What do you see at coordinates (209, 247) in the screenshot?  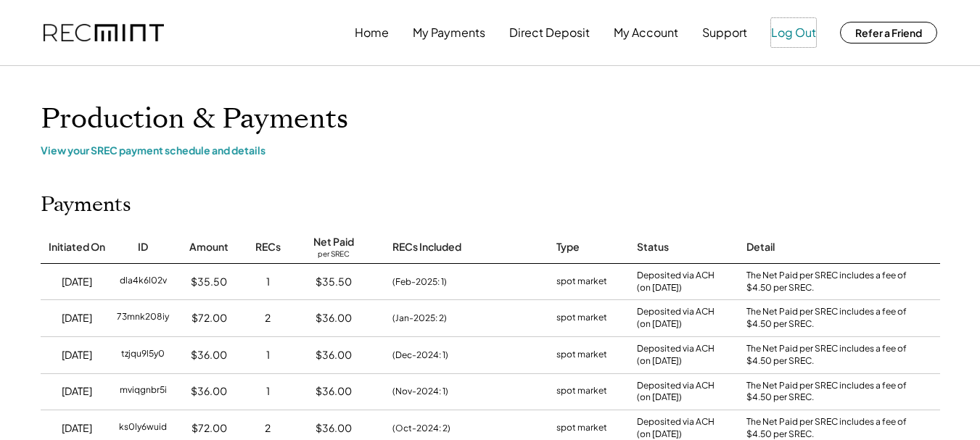 I see `div: Amount` at bounding box center [209, 247].